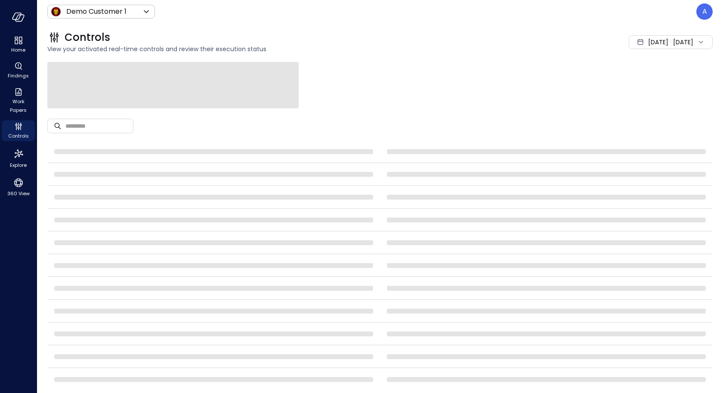  I want to click on span: Explore, so click(18, 165).